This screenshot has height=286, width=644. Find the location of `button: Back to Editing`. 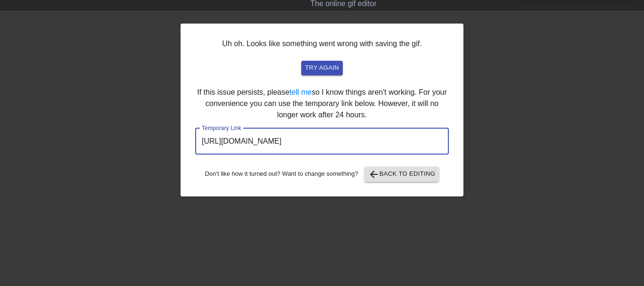

button: Back to Editing is located at coordinates (402, 174).